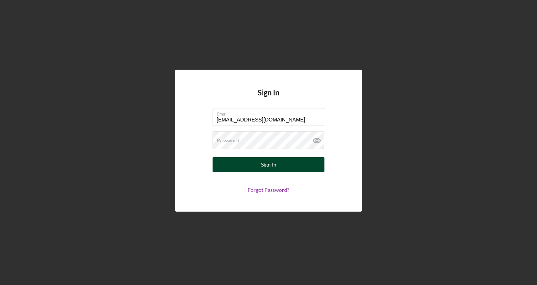  Describe the element at coordinates (268, 190) in the screenshot. I see `a: Forgot Password?` at that location.